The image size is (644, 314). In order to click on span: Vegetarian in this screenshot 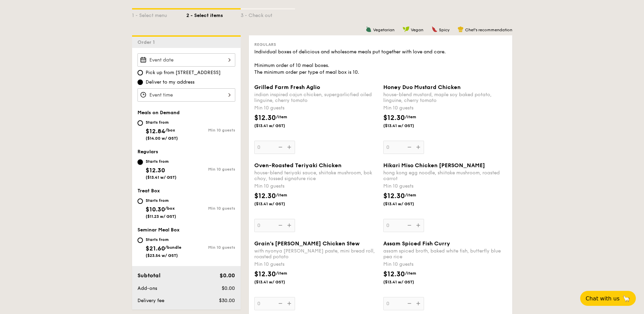, I will do `click(384, 30)`.